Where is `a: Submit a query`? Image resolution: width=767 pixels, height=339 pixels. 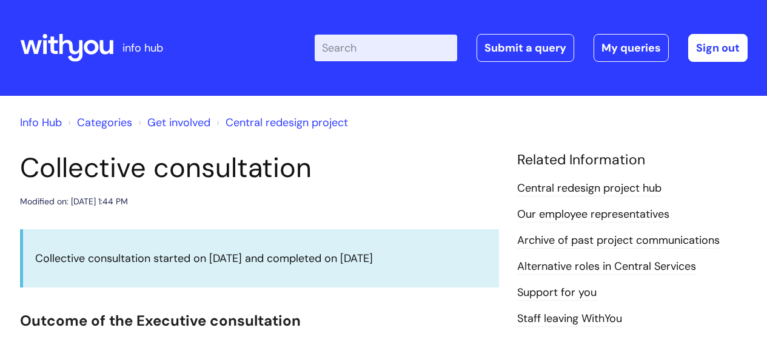 a: Submit a query is located at coordinates (525, 48).